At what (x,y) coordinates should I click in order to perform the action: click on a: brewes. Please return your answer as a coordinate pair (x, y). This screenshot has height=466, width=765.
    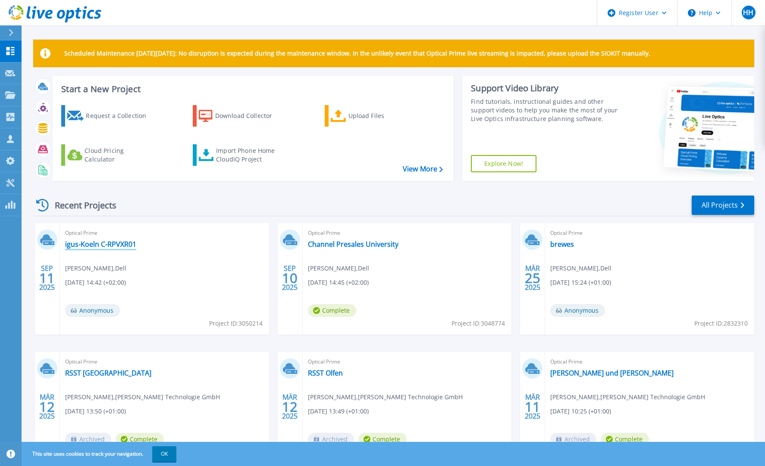
    Looking at the image, I should click on (562, 244).